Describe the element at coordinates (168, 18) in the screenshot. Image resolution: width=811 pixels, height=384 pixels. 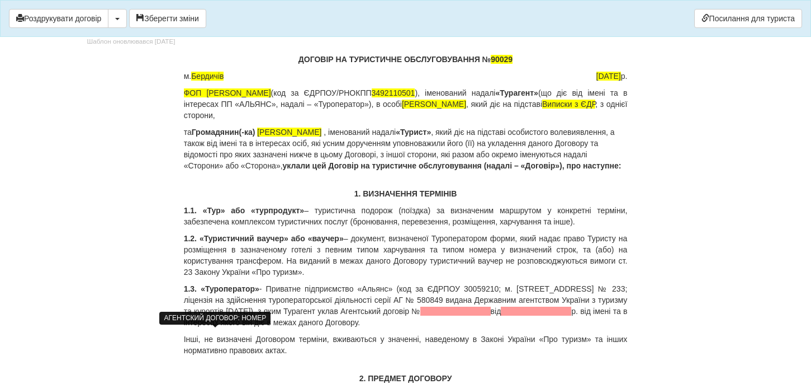
I see `button: Зберегти зміни` at that location.